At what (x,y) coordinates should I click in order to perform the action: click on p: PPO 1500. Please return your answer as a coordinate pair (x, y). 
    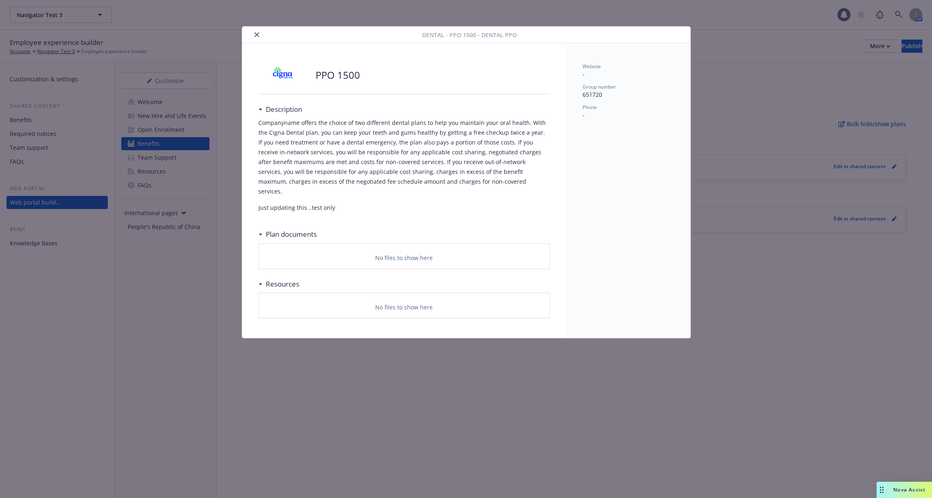
    Looking at the image, I should click on (338, 75).